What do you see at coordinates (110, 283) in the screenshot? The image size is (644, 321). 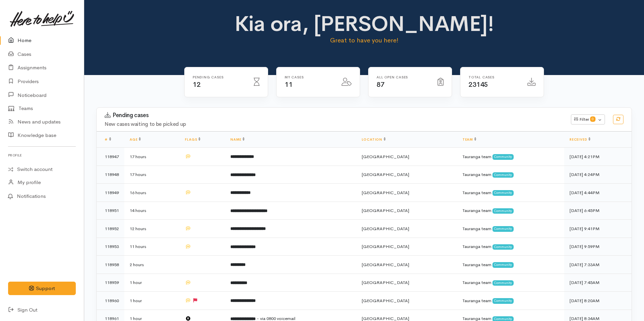 I see `td: 118959` at bounding box center [110, 283].